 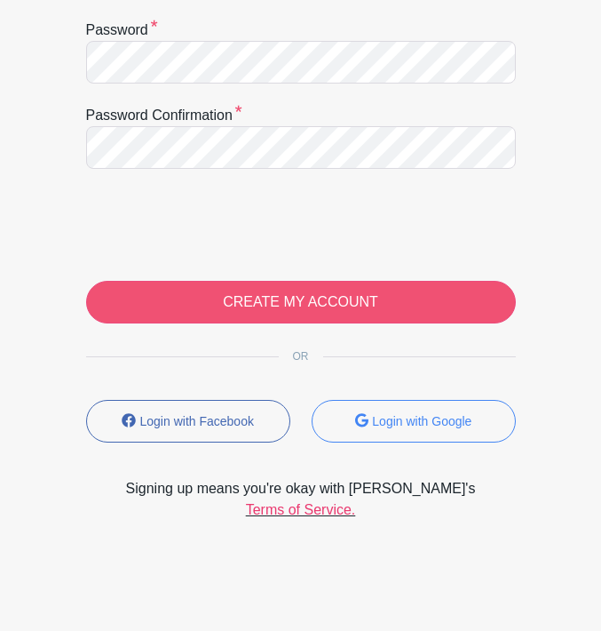 I want to click on button: Login with Google, so click(x=414, y=421).